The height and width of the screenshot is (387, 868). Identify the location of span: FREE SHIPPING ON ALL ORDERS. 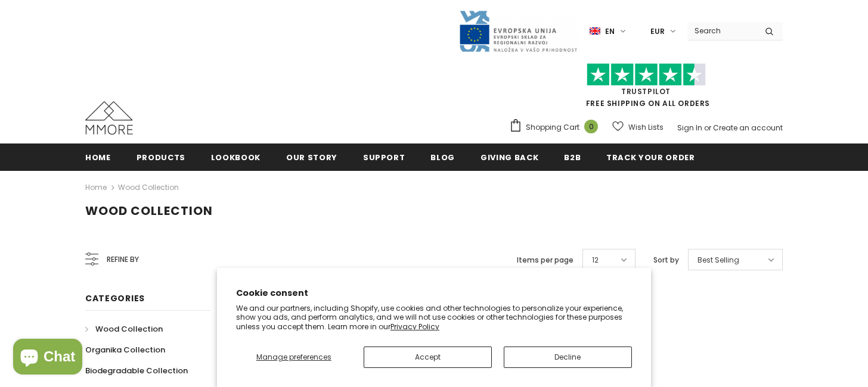
(646, 88).